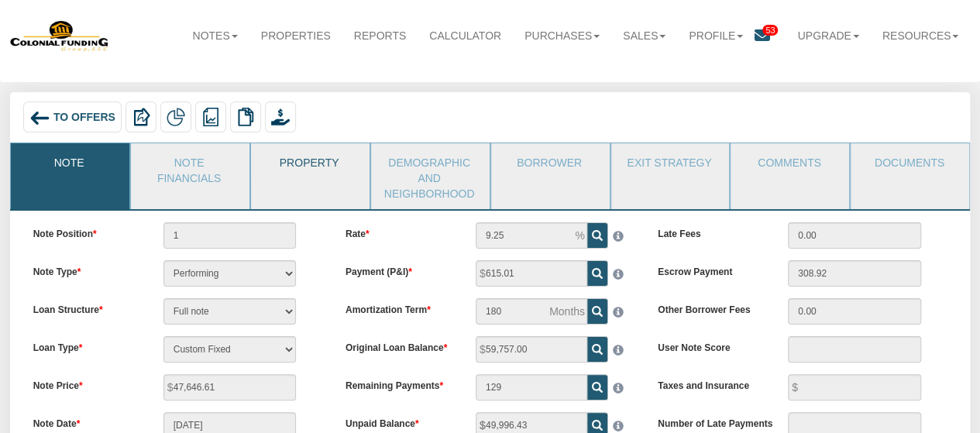 The height and width of the screenshot is (433, 980). What do you see at coordinates (399, 421) in the screenshot?
I see `label: Unpaid Balance` at bounding box center [399, 421].